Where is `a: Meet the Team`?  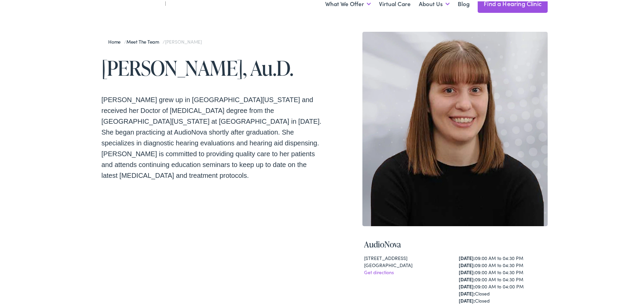 a: Meet the Team is located at coordinates (145, 40).